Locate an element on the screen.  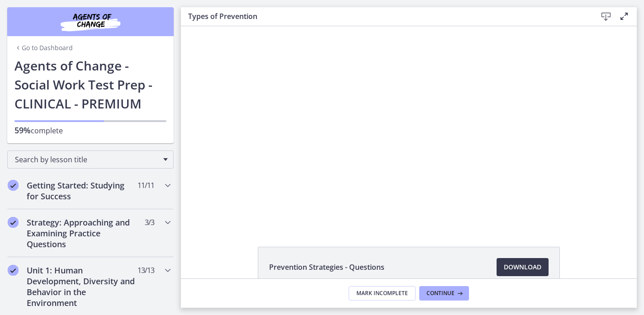
span: 59% is located at coordinates (22, 130).